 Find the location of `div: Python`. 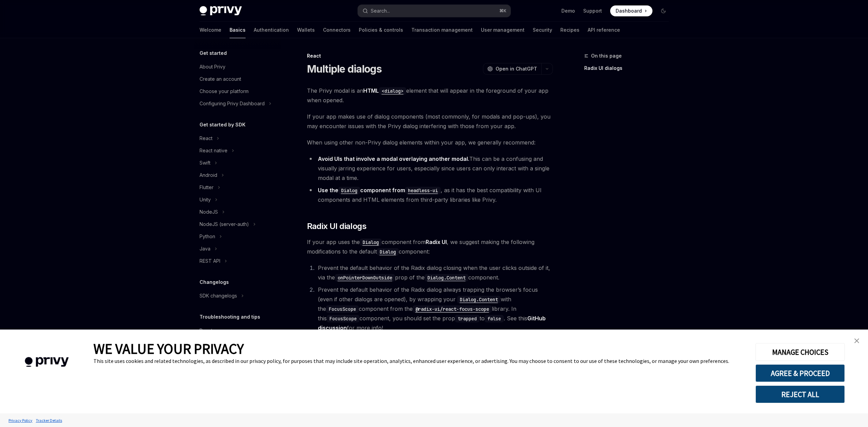

div: Python is located at coordinates (207, 237).